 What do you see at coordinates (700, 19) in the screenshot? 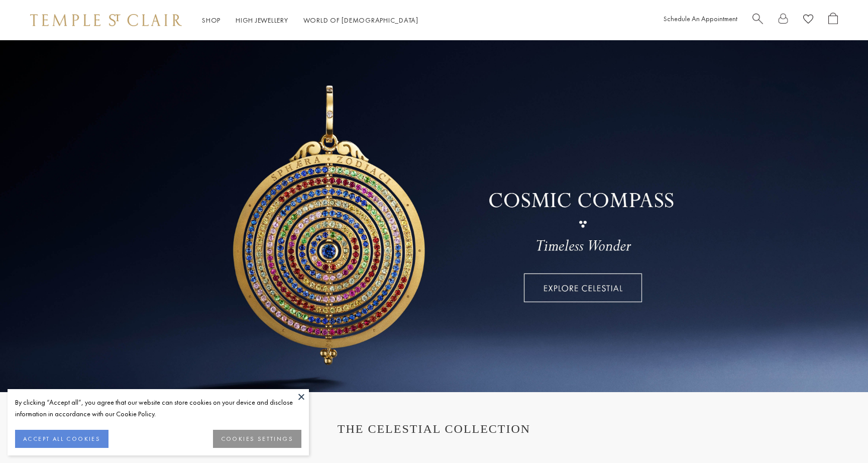
I see `a: Schedule An Appointment` at bounding box center [700, 19].